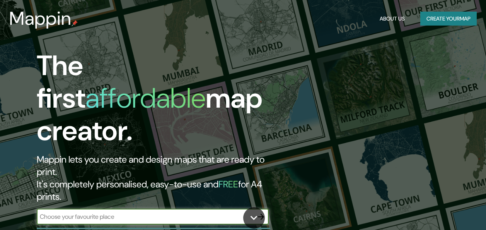  I want to click on h3: Mappin, so click(40, 19).